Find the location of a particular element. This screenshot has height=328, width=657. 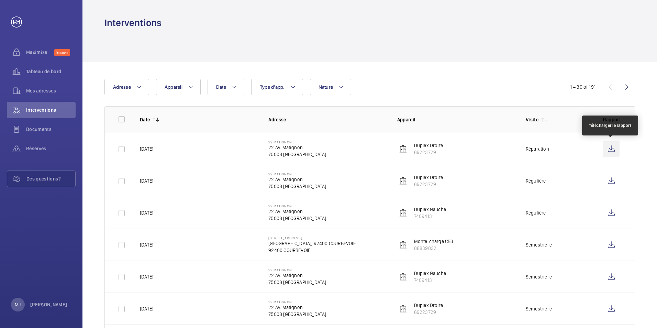

div: 1 – 30 of 191 is located at coordinates (583, 87).